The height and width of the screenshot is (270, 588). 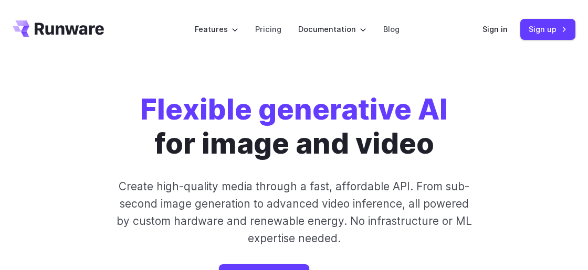 I want to click on a: Go to /, so click(x=58, y=29).